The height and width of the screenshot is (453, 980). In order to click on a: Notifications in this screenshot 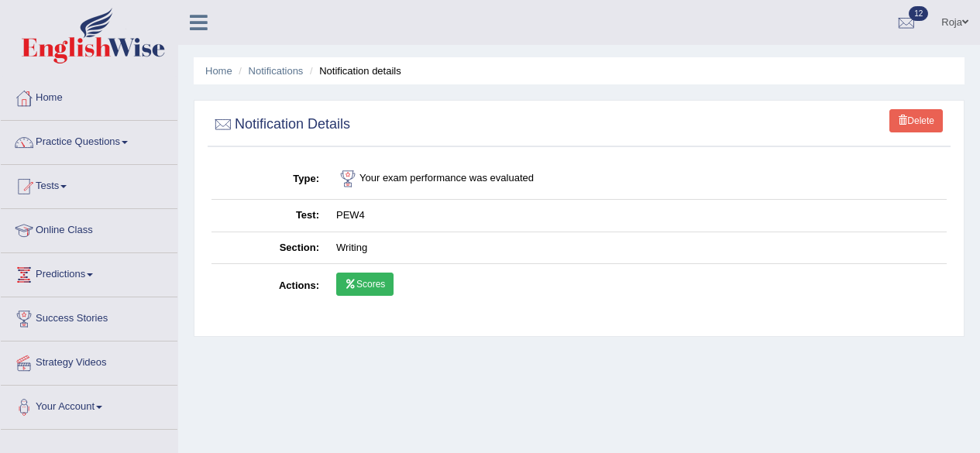, I will do `click(276, 71)`.